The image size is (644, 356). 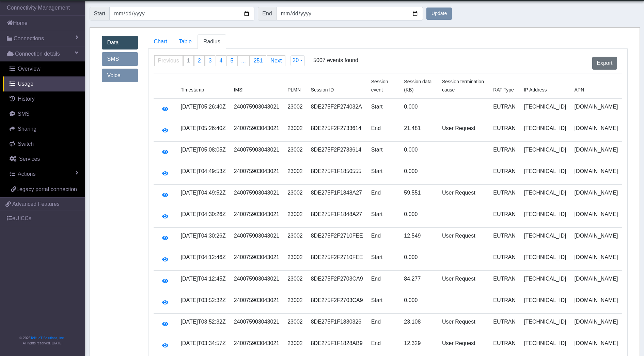 I want to click on a: Overview, so click(x=44, y=69).